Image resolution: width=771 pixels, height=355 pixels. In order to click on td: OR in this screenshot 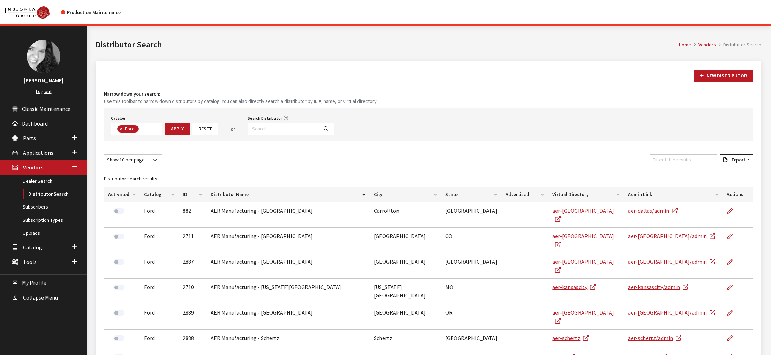, I will do `click(471, 317)`.